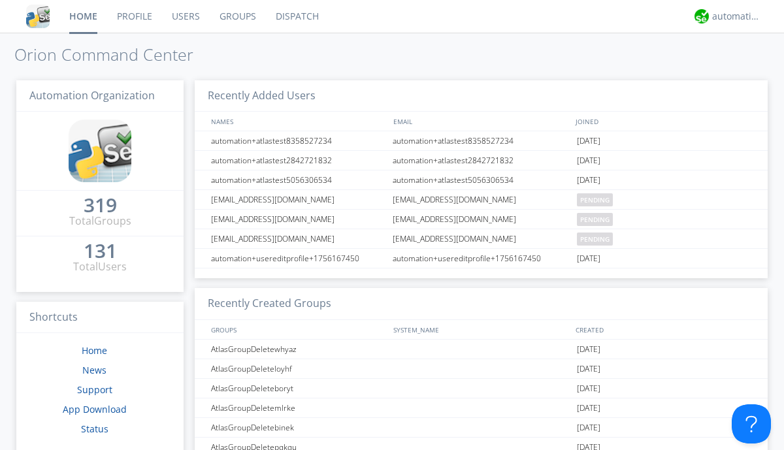 Image resolution: width=784 pixels, height=450 pixels. Describe the element at coordinates (481, 96) in the screenshot. I see `h3: Recently Added Users` at that location.